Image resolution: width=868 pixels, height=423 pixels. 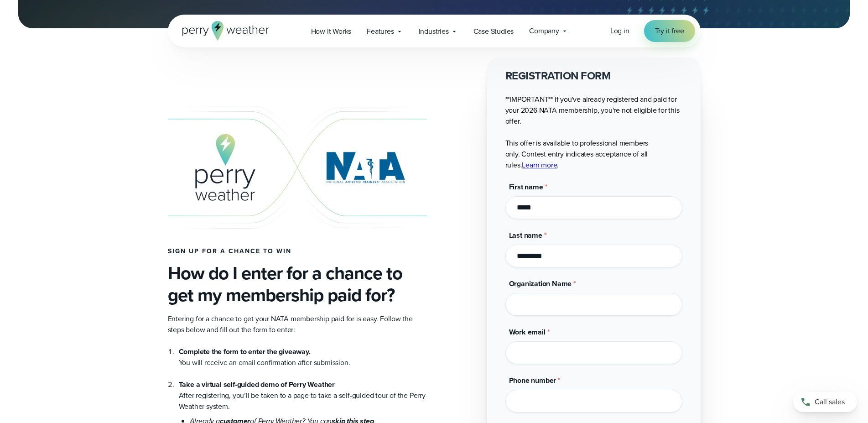 What do you see at coordinates (494, 31) in the screenshot?
I see `a: Case Studies` at bounding box center [494, 31].